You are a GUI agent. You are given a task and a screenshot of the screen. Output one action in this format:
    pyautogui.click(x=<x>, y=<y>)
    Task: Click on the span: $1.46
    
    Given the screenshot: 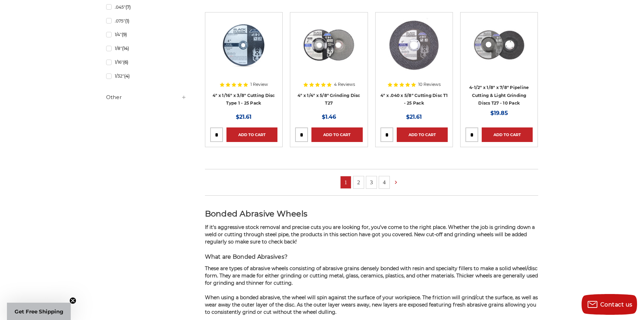 What is the action you would take?
    pyautogui.click(x=329, y=117)
    